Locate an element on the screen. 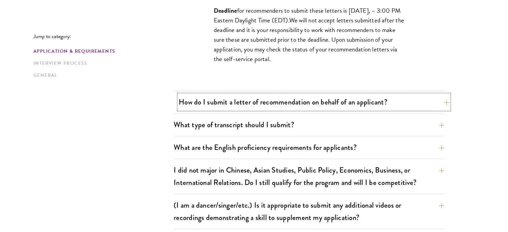 Image resolution: width=508 pixels, height=232 pixels. a: Interview Process is located at coordinates (102, 63).